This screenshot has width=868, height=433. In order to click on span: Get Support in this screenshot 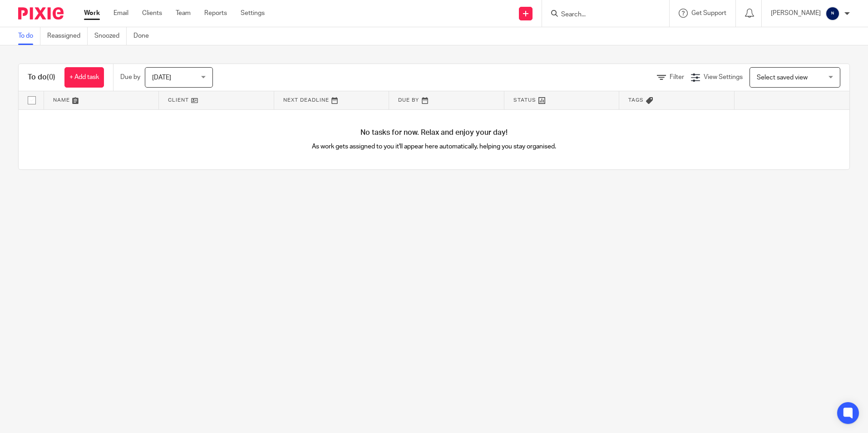, I will do `click(709, 13)`.